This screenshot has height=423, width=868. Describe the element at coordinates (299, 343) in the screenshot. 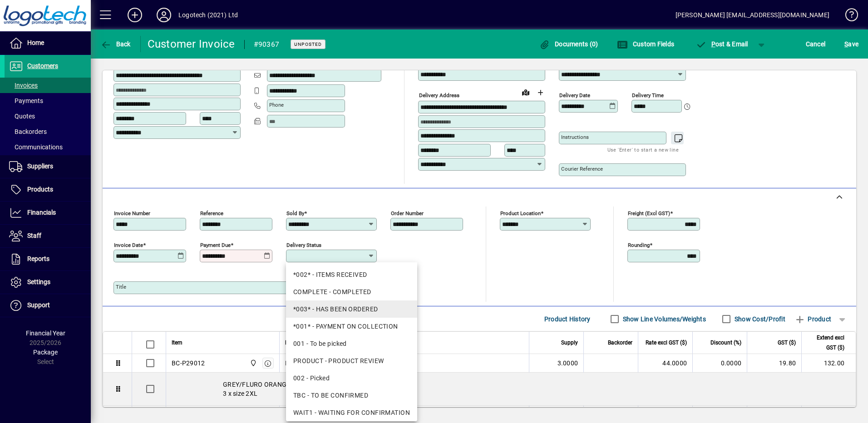

I see `span: Description` at that location.